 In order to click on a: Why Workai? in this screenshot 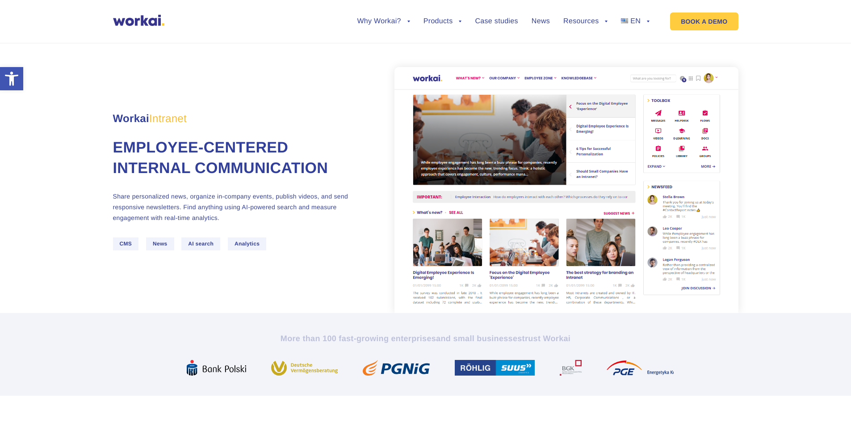, I will do `click(383, 21)`.